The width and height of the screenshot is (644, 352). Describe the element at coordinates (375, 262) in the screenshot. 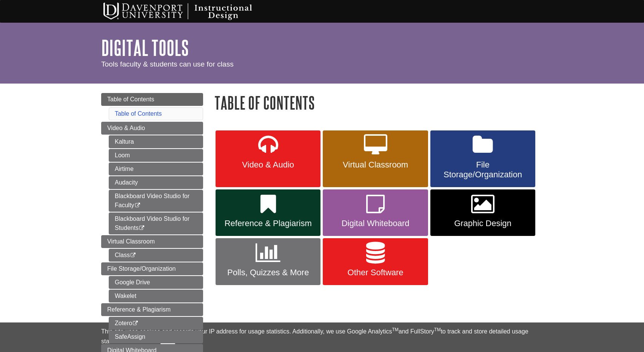

I see `a: Other Software` at that location.